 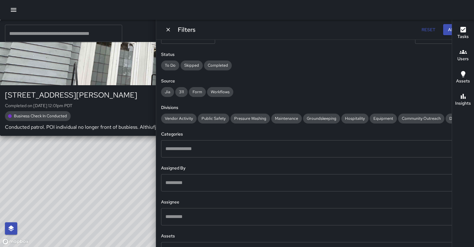 I want to click on div: Skipped, so click(x=192, y=65).